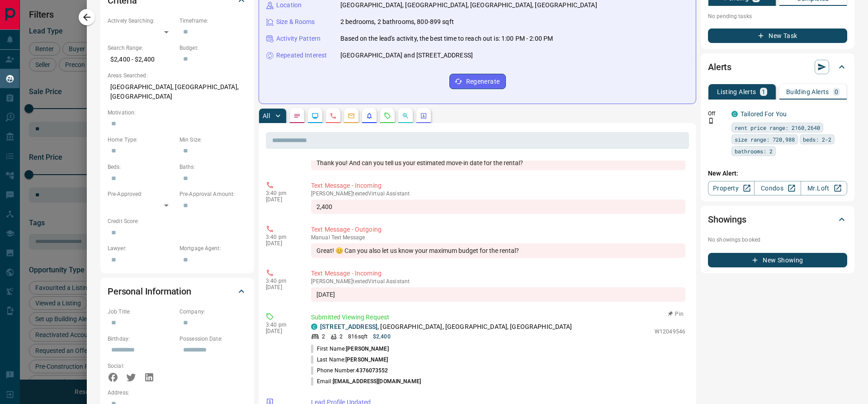  Describe the element at coordinates (778, 173) in the screenshot. I see `p: New Alert:` at that location.